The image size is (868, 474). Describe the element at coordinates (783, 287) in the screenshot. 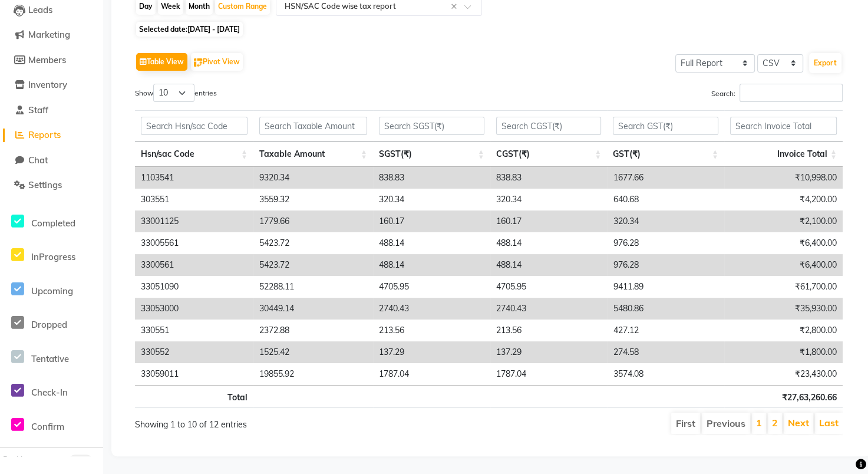

I see `td: ₹61,700.00` at that location.